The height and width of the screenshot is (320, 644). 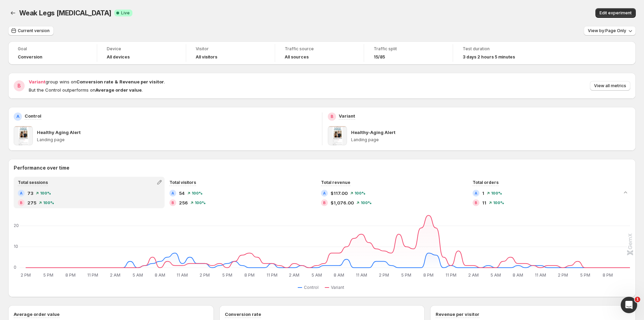 I want to click on button: Collapse chart, so click(x=625, y=192).